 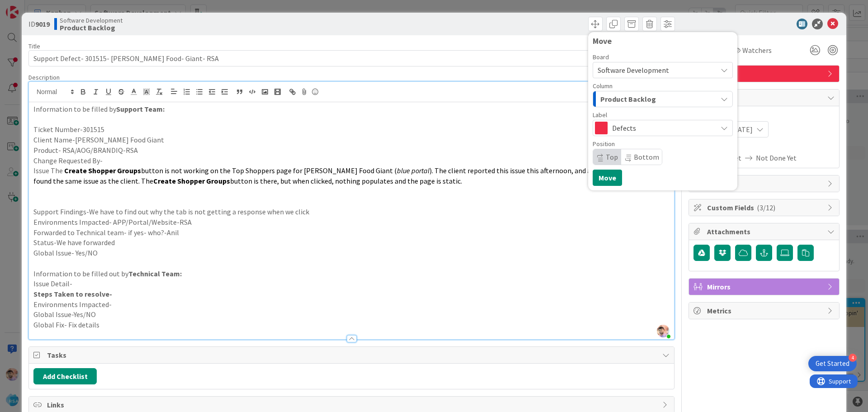 What do you see at coordinates (764, 311) in the screenshot?
I see `span: Metrics` at bounding box center [764, 311].